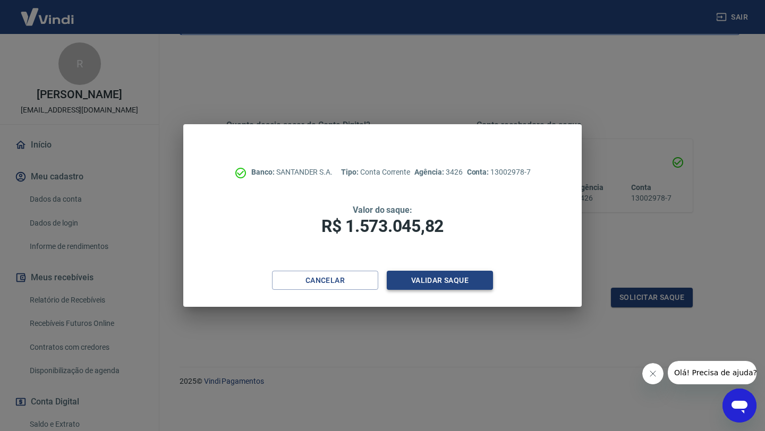  I want to click on span: Tipo:, so click(350, 172).